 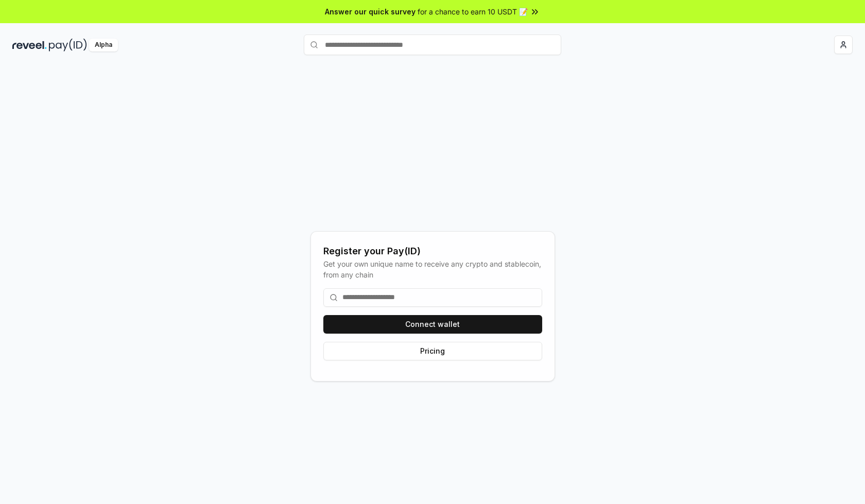 I want to click on span: for a chance to earn 10 USDT 📝, so click(x=473, y=11).